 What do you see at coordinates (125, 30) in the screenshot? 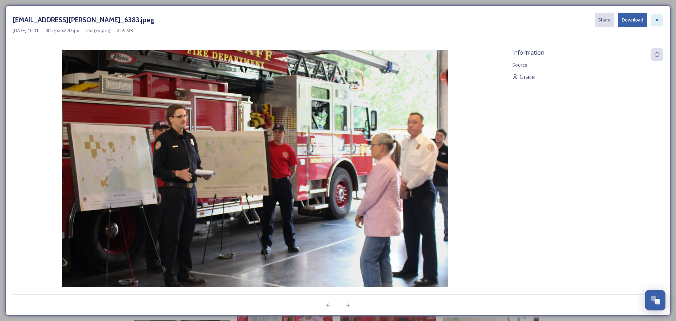
I see `span: 2.59 MB` at bounding box center [125, 30].